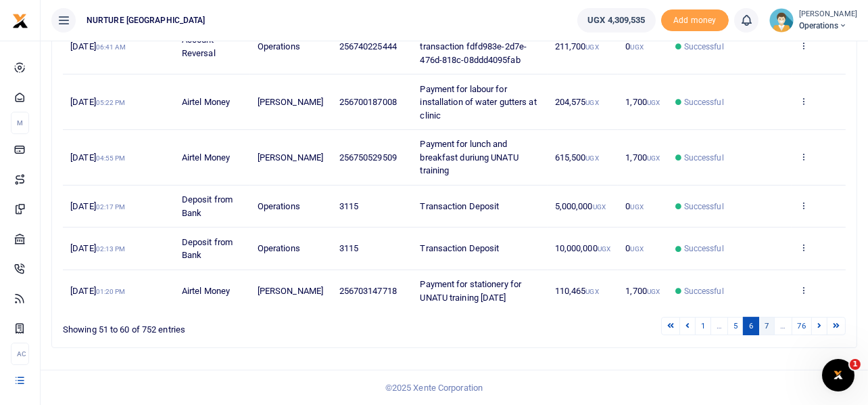 The width and height of the screenshot is (868, 405). Describe the element at coordinates (577, 46) in the screenshot. I see `span: 211,700` at that location.